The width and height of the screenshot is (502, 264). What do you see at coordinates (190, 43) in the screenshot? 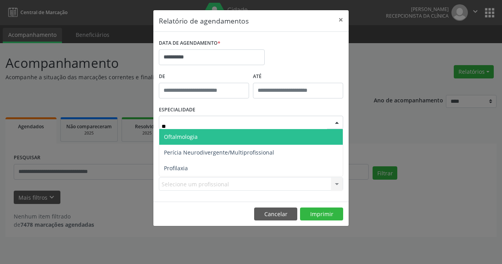
I see `label: DATA DE AGENDAMENTO` at bounding box center [190, 43].